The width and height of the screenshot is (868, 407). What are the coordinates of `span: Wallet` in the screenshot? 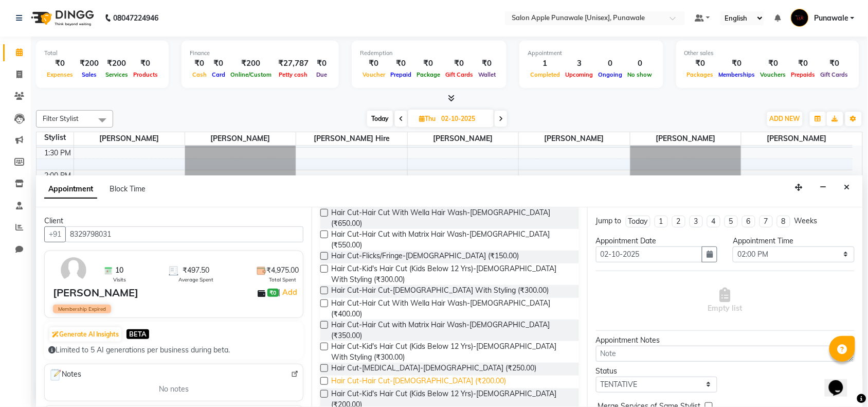 It's located at (487, 75).